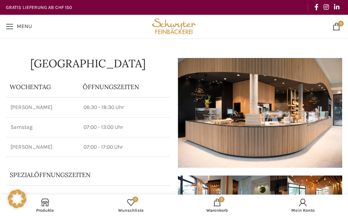  What do you see at coordinates (42, 127) in the screenshot?
I see `p: Samstag` at bounding box center [42, 127].